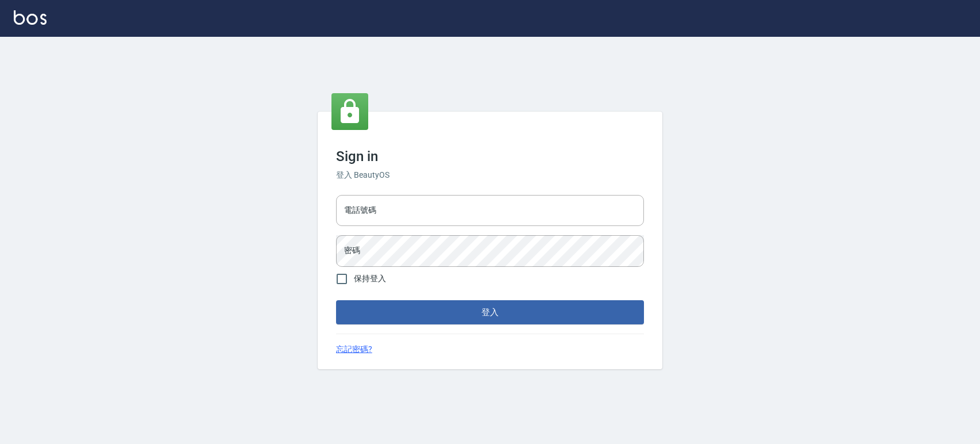  I want to click on a: 忘記密碼?, so click(354, 349).